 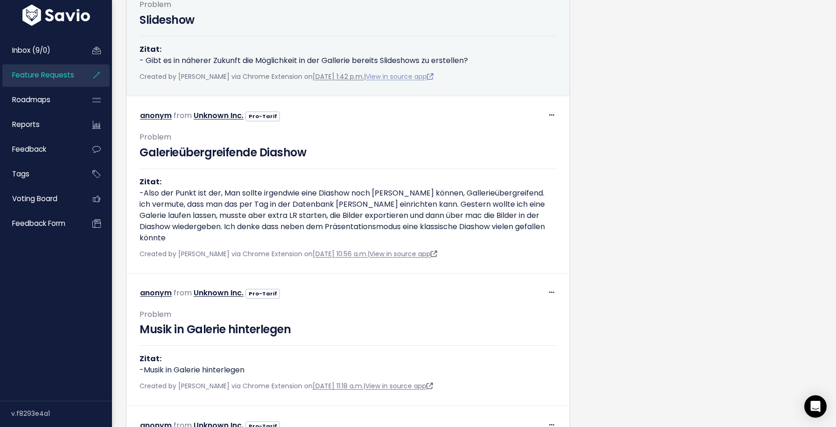 What do you see at coordinates (348, 153) in the screenshot?
I see `h3: Galerieübergreifende Diashow` at bounding box center [348, 153].